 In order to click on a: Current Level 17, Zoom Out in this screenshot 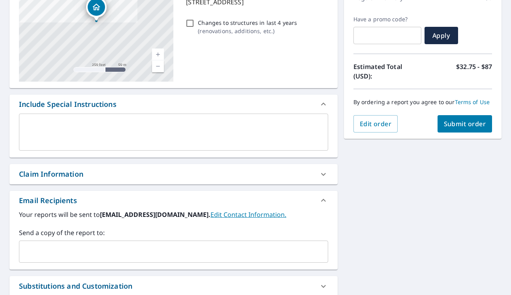, I will do `click(158, 66)`.